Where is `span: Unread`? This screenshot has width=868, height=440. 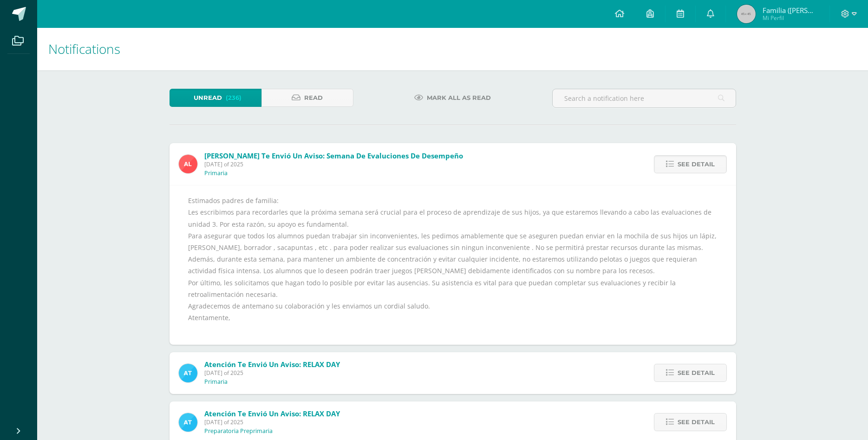 span: Unread is located at coordinates (207, 98).